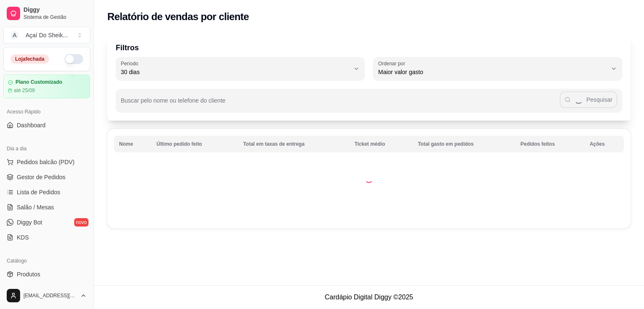 This screenshot has width=644, height=309. What do you see at coordinates (47, 125) in the screenshot?
I see `a: Dashboard` at bounding box center [47, 125].